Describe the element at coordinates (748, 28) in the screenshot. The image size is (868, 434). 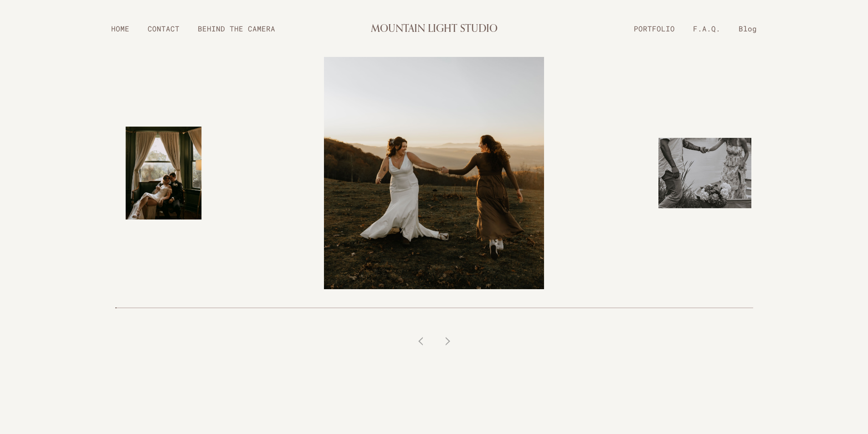
I see `a: Blog` at that location.